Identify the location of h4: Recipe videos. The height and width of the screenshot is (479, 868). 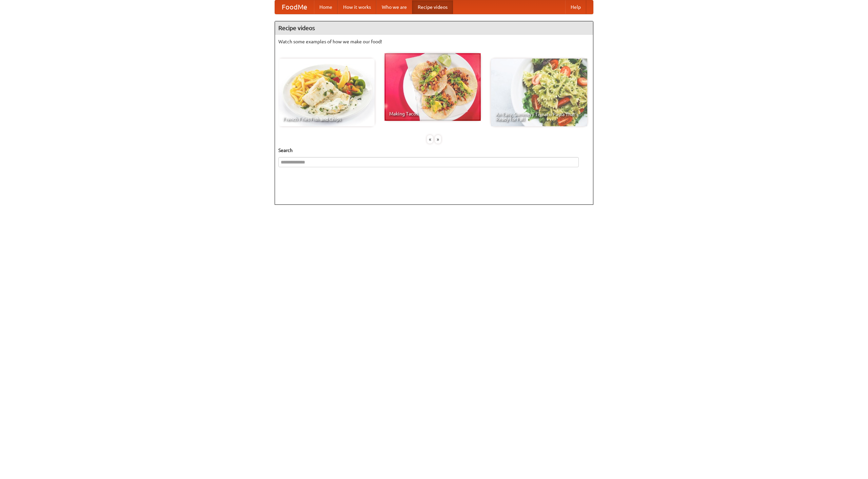
(434, 29).